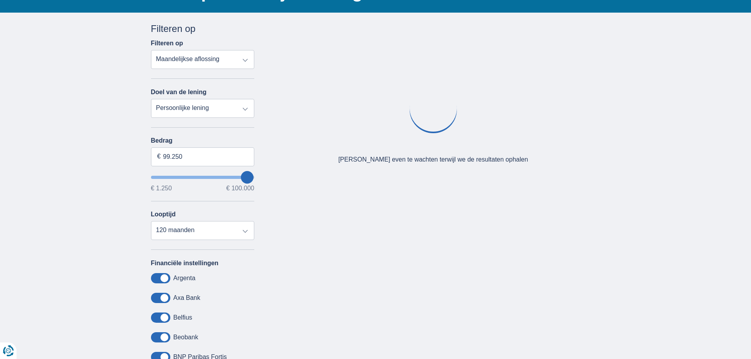 This screenshot has height=359, width=751. I want to click on label: Argenta, so click(185, 278).